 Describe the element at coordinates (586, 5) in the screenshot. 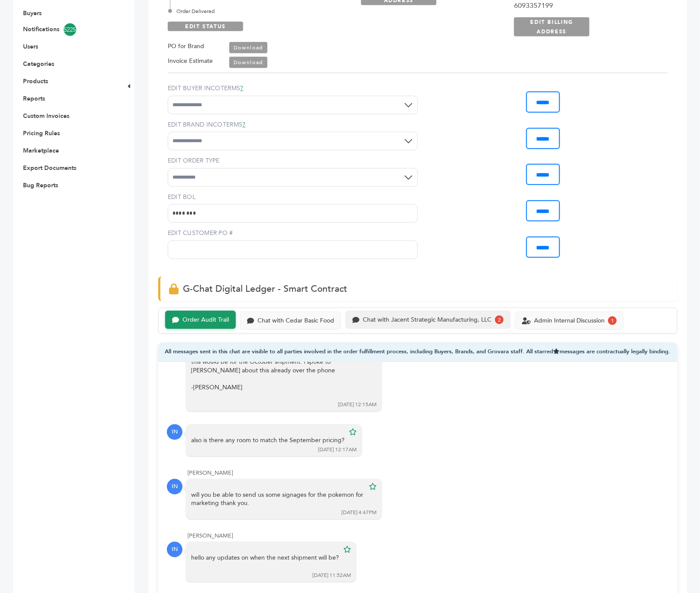

I see `div: 6093357199` at that location.